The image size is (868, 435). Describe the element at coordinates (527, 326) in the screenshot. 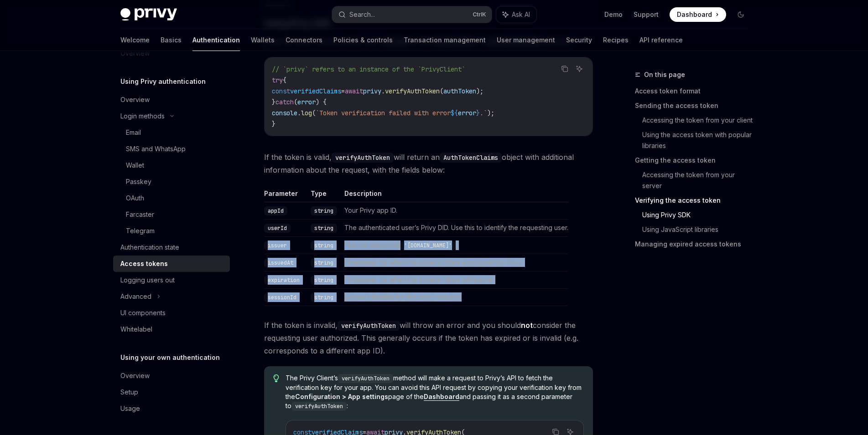

I see `strong: not` at that location.